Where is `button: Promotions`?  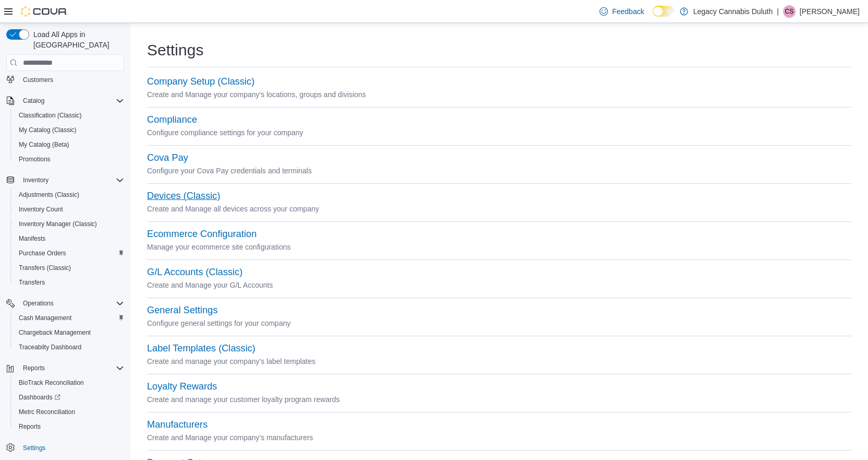 button: Promotions is located at coordinates (70, 159).